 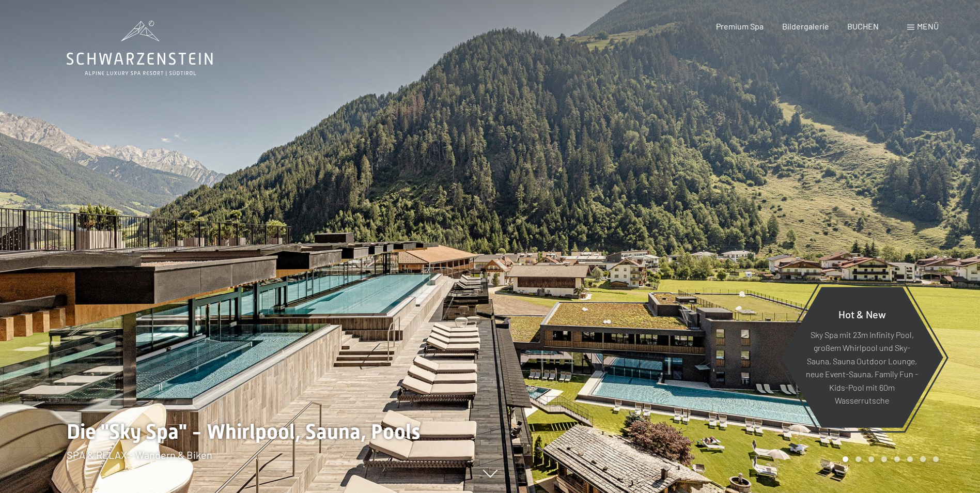 What do you see at coordinates (936, 459) in the screenshot?
I see `div: Carousel Page 8` at bounding box center [936, 459].